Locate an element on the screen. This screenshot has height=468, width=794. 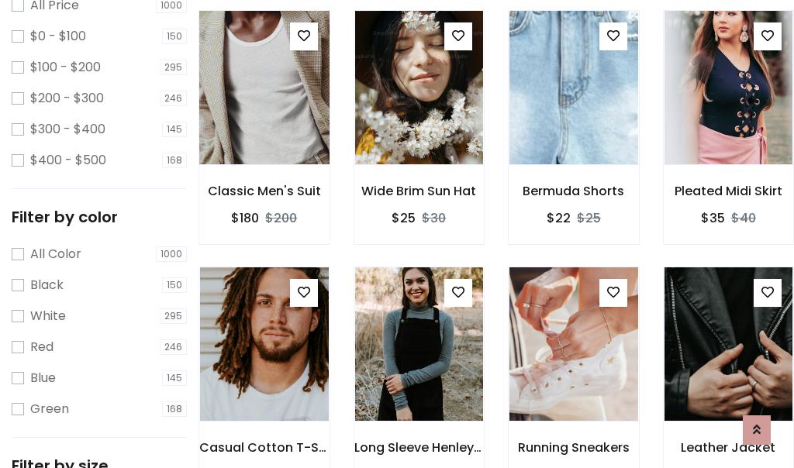
label: $0 - $100 is located at coordinates (58, 36).